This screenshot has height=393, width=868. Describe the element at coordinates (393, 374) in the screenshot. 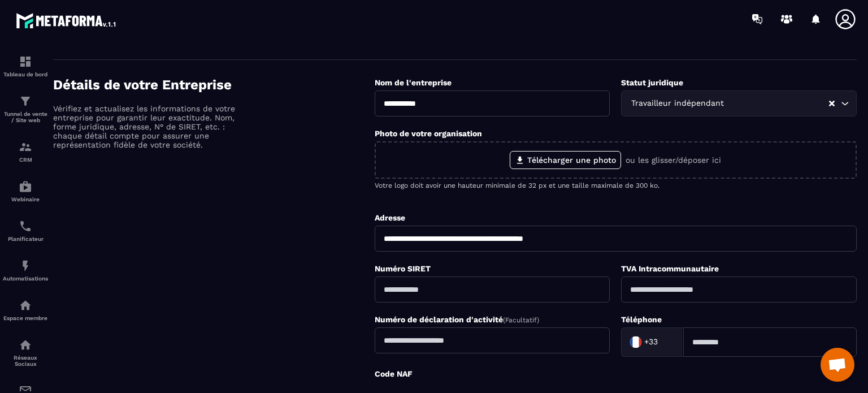

I see `label: Code NAF` at that location.